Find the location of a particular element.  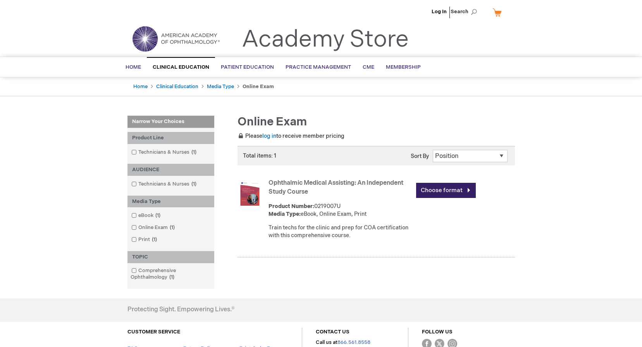

a: Ophthalmic Medical Assisting: An Independent Study Course is located at coordinates (336, 187).